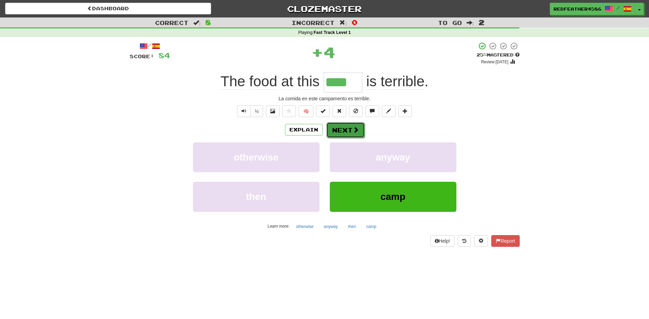  Describe the element at coordinates (263, 81) in the screenshot. I see `span: food` at that location.